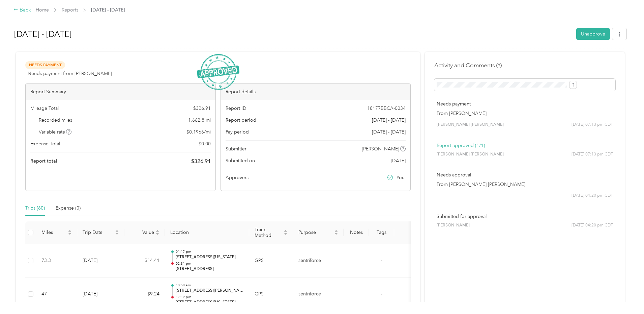 This screenshot has width=644, height=314. I want to click on p: Needs payment, so click(525, 104).